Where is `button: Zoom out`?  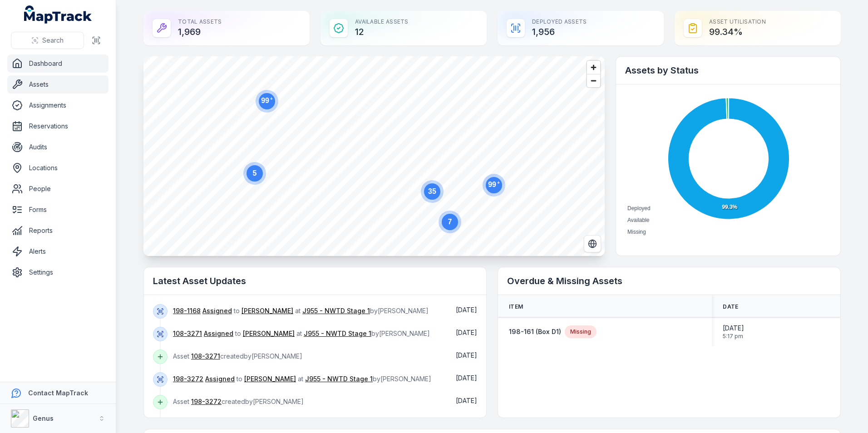 button: Zoom out is located at coordinates (593, 80).